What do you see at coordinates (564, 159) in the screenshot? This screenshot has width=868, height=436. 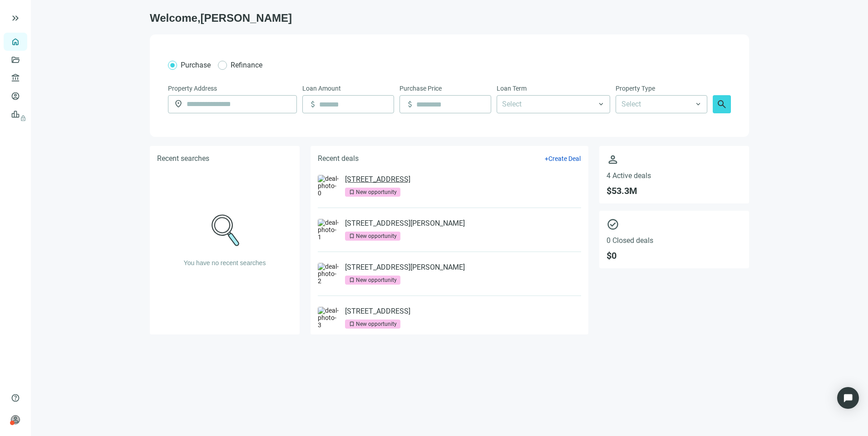 I see `span: Create Deal` at bounding box center [564, 159].